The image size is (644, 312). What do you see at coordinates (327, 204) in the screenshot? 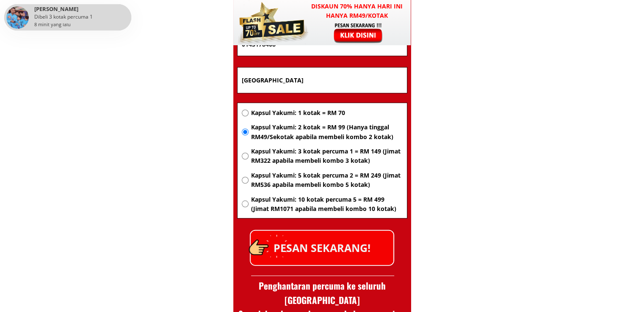
I see `span: Kapsul Yakumi: 10 kotak percuma 5 = RM 499 (Jimat RM1071 apabila membeli kombo 10 kotak)` at bounding box center [327, 204].